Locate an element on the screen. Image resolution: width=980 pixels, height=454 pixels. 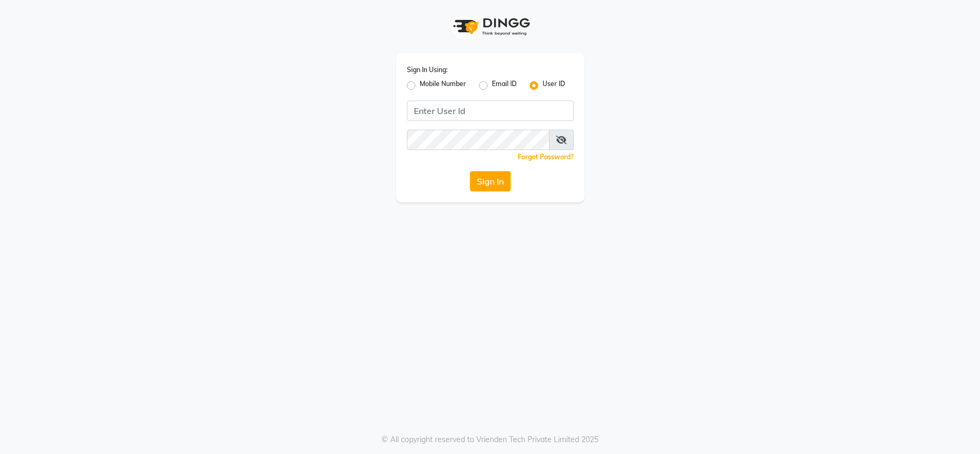
label: Mobile Number is located at coordinates (443, 86).